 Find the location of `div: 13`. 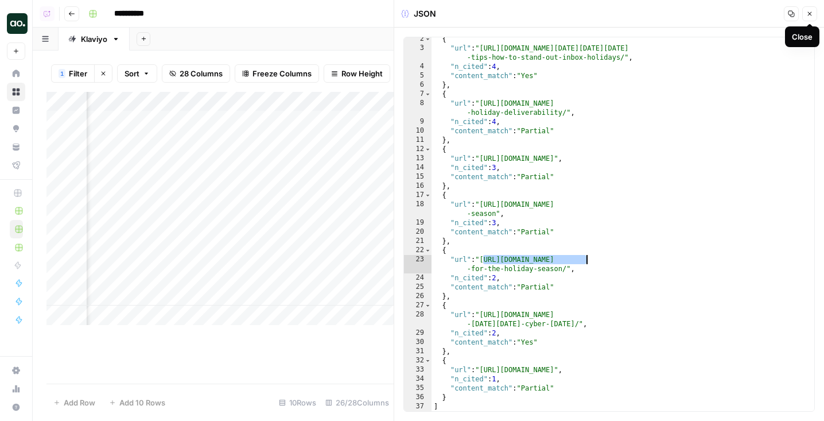

div: 13 is located at coordinates (418, 158).